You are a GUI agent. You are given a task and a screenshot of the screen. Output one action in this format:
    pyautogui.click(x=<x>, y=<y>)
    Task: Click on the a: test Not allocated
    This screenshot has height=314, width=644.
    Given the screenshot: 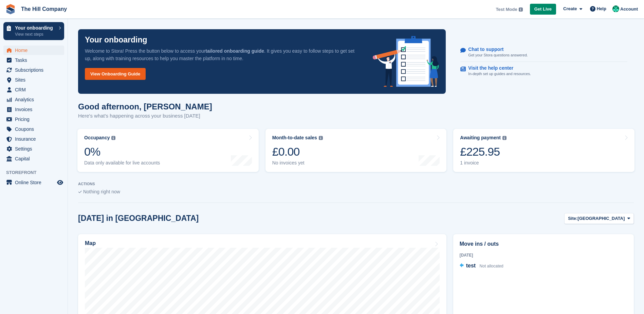 What is the action you would take?
    pyautogui.click(x=482, y=266)
    